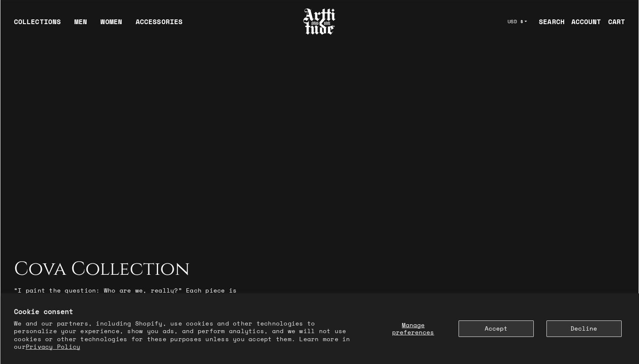  Describe the element at coordinates (54, 346) in the screenshot. I see `a: Privacy Policy` at that location.